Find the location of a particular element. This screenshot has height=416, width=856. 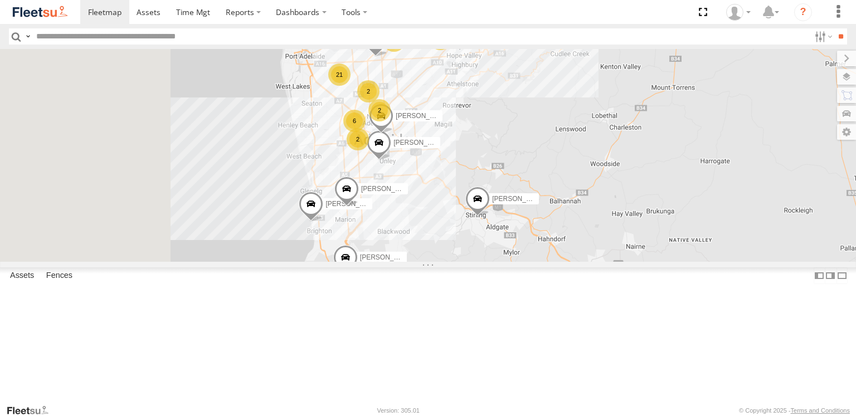

label: Dock Summary Table to the Right is located at coordinates (830, 275).